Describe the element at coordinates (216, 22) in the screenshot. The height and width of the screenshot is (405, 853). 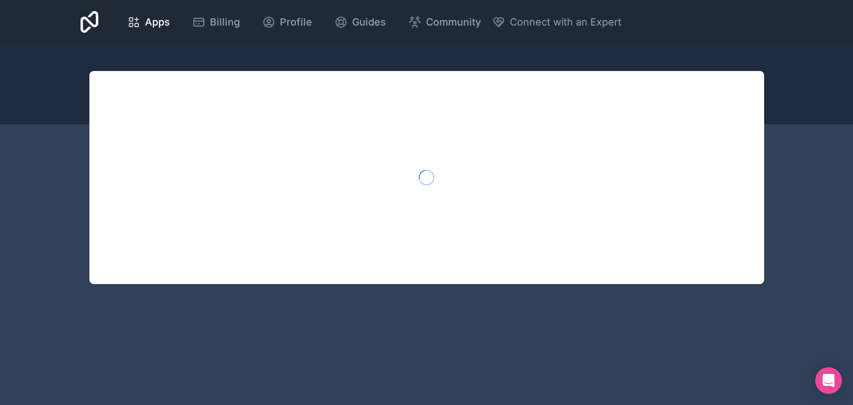
I see `a: Billing` at that location.